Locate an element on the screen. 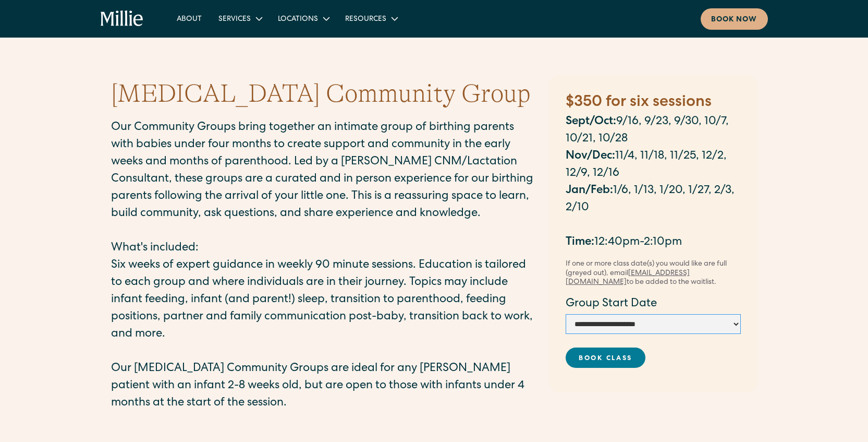 The height and width of the screenshot is (442, 868). a: home is located at coordinates (122, 19).